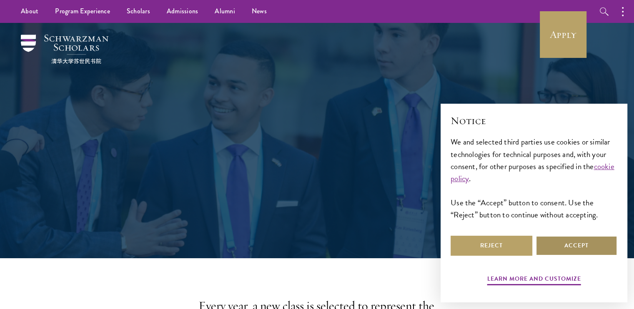 This screenshot has height=309, width=634. Describe the element at coordinates (65, 49) in the screenshot. I see `img: Schwarzman Scholars` at that location.